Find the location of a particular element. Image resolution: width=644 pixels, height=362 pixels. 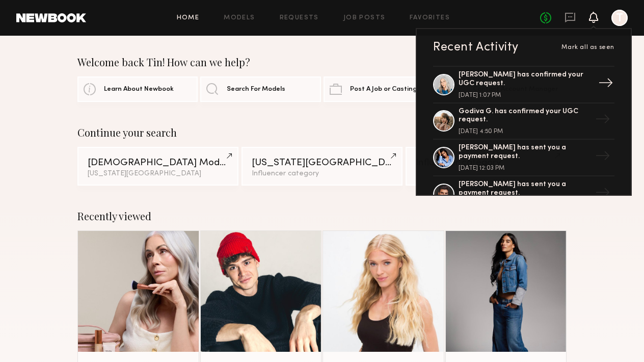

a: Home is located at coordinates (188, 18).